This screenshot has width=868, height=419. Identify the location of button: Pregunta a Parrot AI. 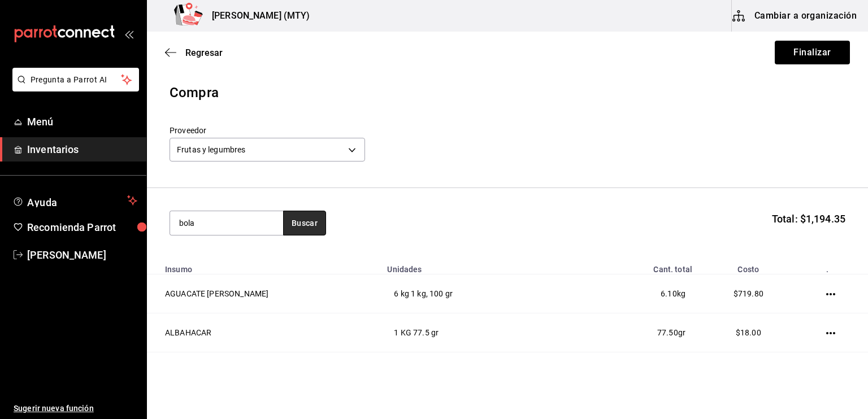
(76, 80).